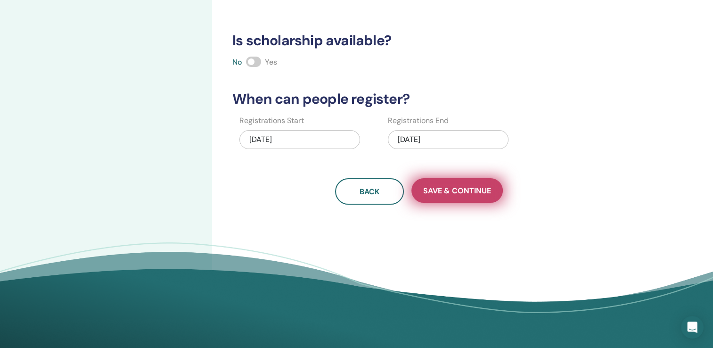 The width and height of the screenshot is (713, 348). Describe the element at coordinates (419, 41) in the screenshot. I see `h3: Is scholarship available?` at that location.